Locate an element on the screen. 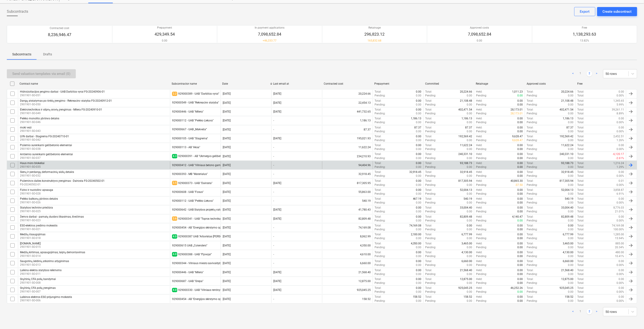 This screenshot has width=644, height=329. p: 13.82% is located at coordinates (585, 40).